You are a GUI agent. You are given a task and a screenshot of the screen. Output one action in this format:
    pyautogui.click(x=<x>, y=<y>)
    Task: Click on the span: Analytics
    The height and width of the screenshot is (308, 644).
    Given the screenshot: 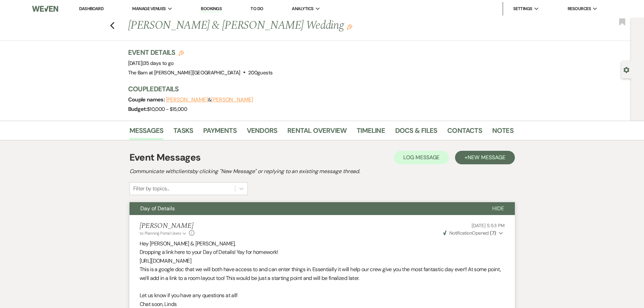 What is the action you would take?
    pyautogui.click(x=302, y=9)
    